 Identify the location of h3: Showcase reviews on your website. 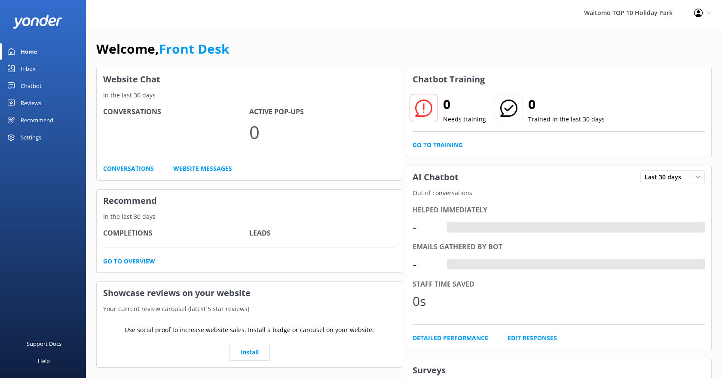
(249, 293).